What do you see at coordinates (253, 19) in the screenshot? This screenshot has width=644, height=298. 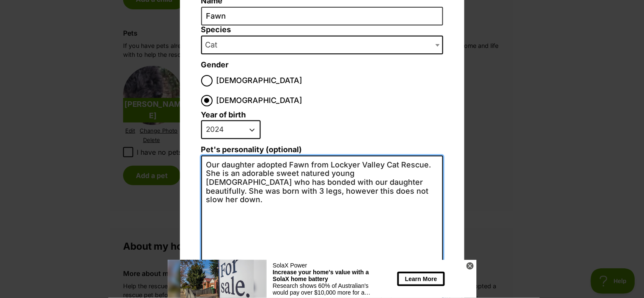 I see `button: Learn More` at bounding box center [253, 19].